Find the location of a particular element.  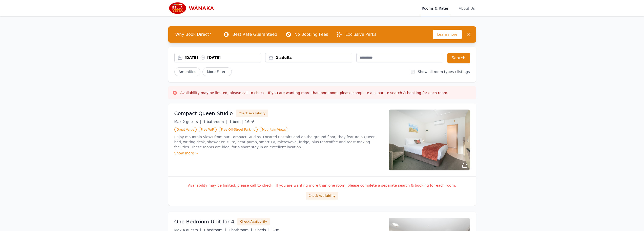

h3: Compact Queen Studio is located at coordinates (204, 113).